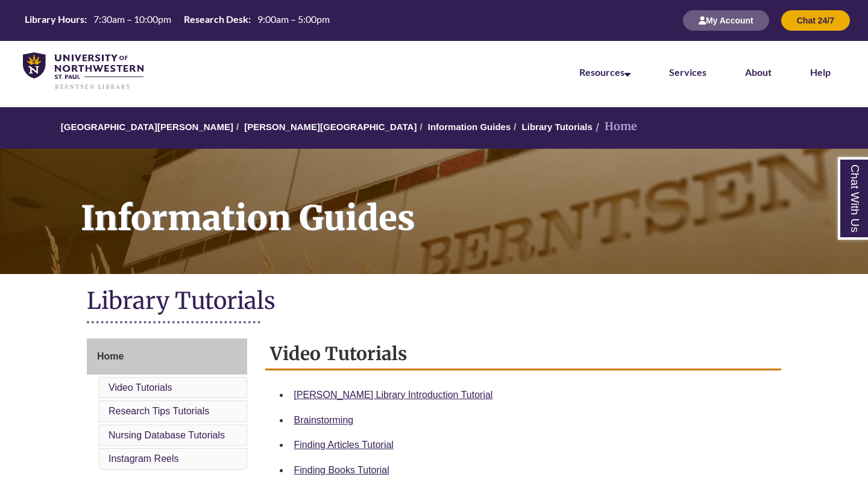 The image size is (868, 489). I want to click on span: 7:30am – 10:00pm, so click(132, 18).